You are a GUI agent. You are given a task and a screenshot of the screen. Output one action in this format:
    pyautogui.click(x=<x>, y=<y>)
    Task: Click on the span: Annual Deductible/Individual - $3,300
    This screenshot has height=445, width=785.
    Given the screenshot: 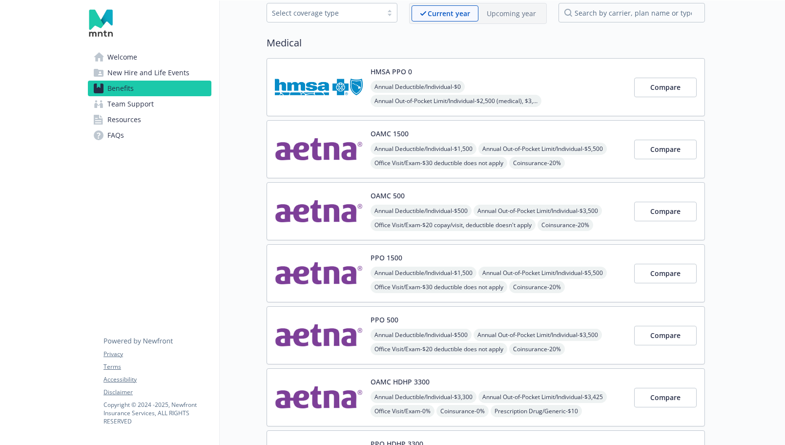 What is the action you would take?
    pyautogui.click(x=423, y=397)
    